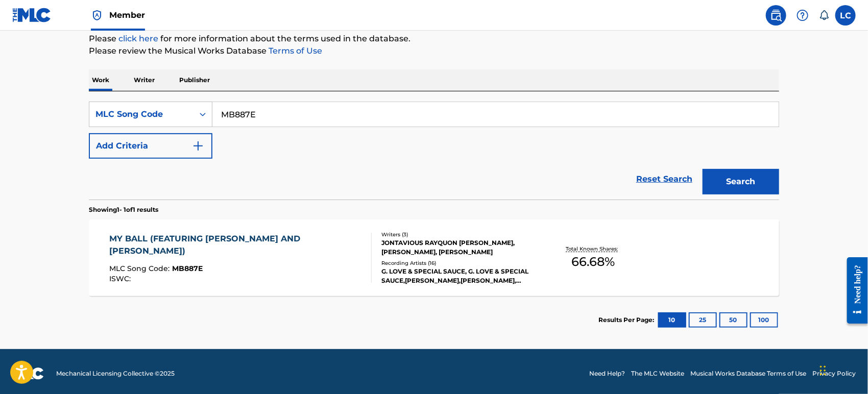  What do you see at coordinates (144, 80) in the screenshot?
I see `p: Writer` at bounding box center [144, 80].